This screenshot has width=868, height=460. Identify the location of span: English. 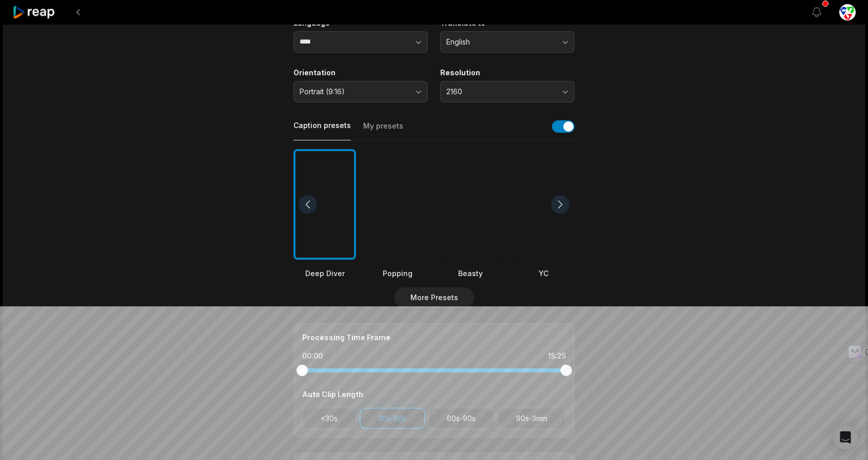
(500, 42).